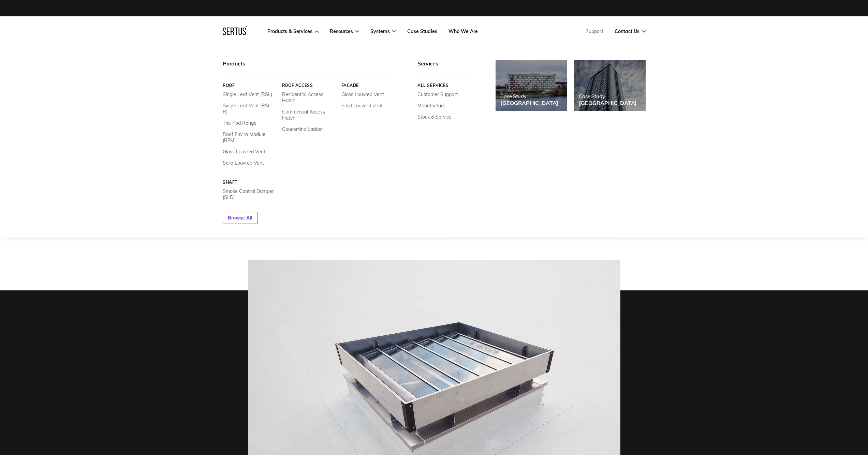  I want to click on a: All services, so click(446, 85).